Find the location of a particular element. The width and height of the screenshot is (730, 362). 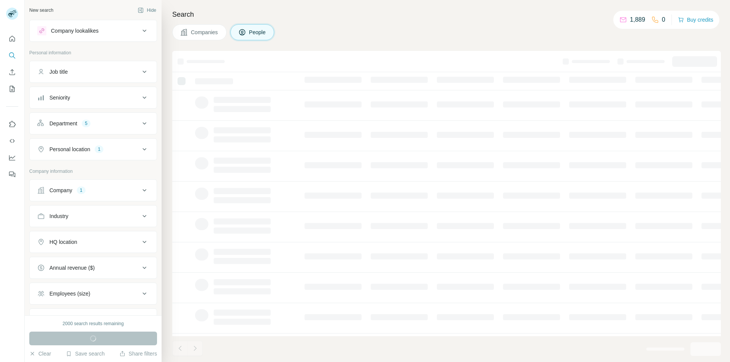

button: Annual revenue ($) is located at coordinates (93, 268).